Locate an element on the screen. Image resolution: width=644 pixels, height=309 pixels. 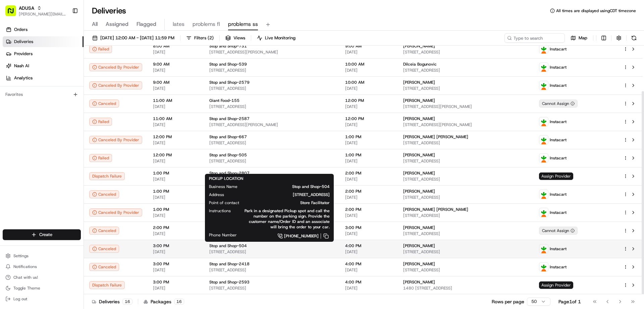
div: Packages is located at coordinates (164, 301).